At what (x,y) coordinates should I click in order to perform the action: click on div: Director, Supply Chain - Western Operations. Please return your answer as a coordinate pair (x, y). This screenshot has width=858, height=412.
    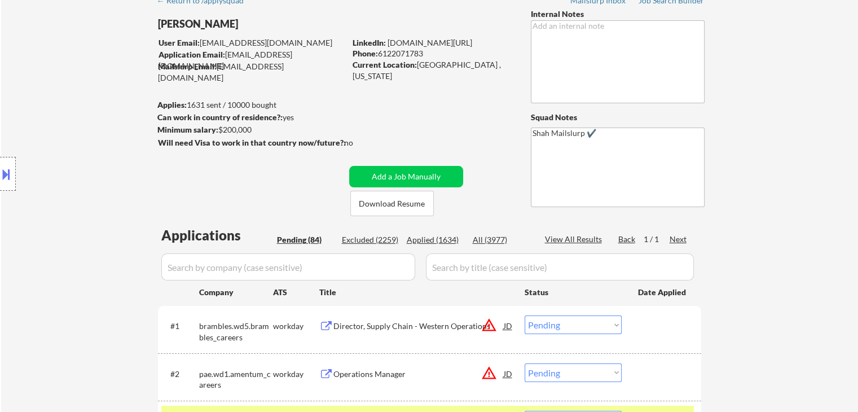
    Looking at the image, I should click on (419, 326).